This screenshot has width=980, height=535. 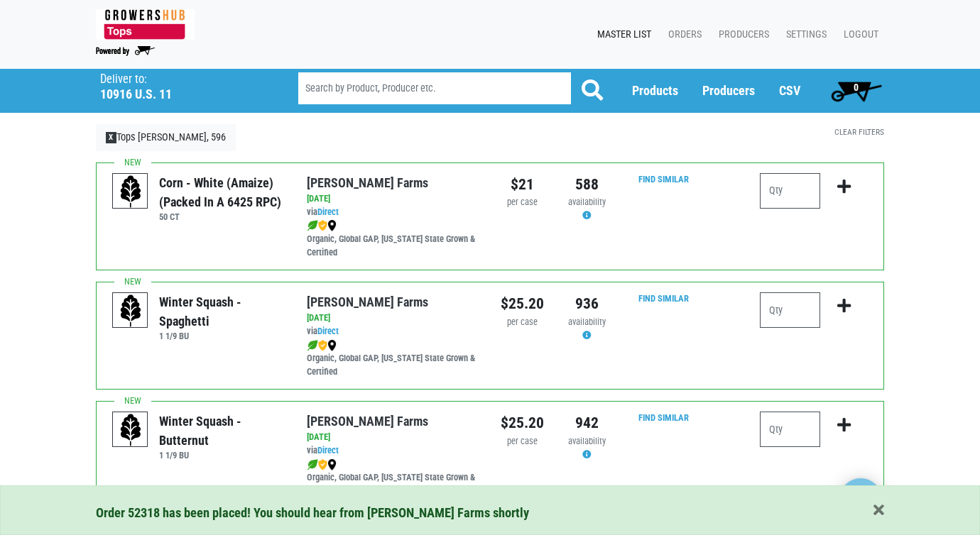 What do you see at coordinates (221, 217) in the screenshot?
I see `h6: 50 CT` at bounding box center [221, 217].